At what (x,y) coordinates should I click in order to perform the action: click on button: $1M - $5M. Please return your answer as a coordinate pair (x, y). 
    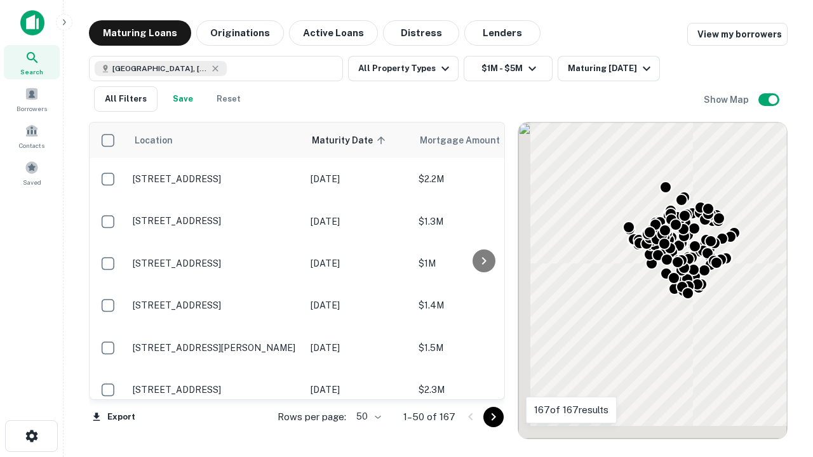
    Looking at the image, I should click on (508, 69).